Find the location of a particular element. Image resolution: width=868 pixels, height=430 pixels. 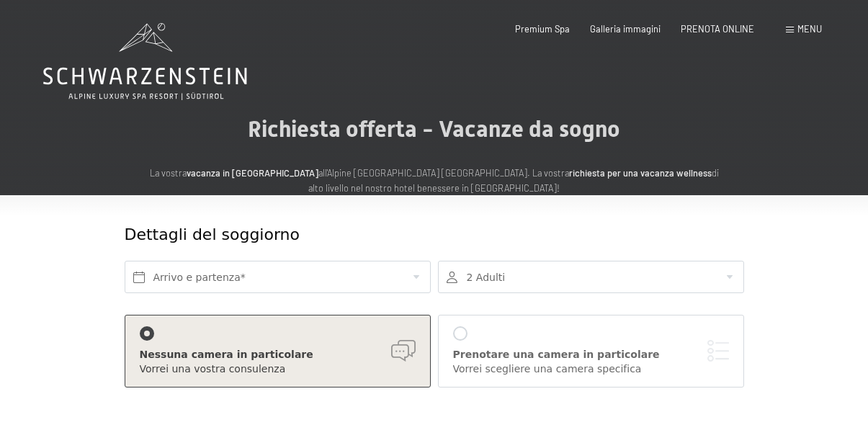

div: Prenotare una camera in particolare is located at coordinates (591, 355).